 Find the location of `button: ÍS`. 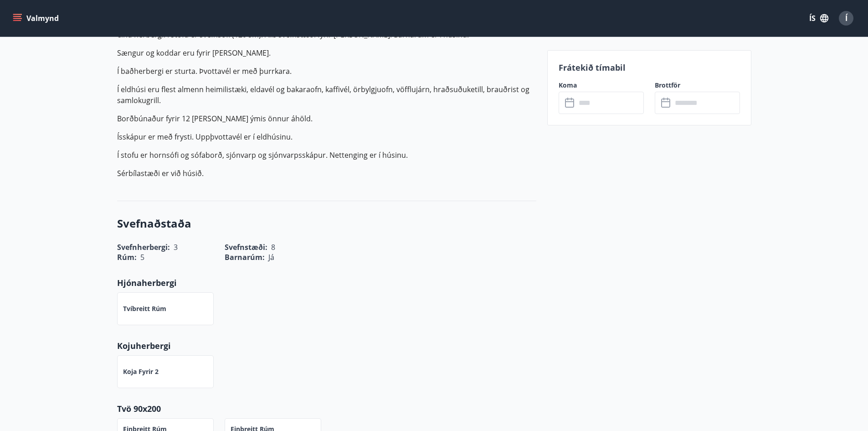

button: ÍS is located at coordinates (819, 18).